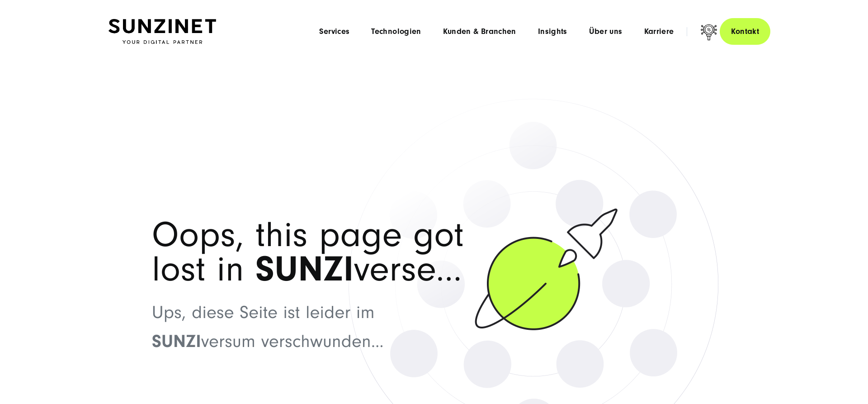  Describe the element at coordinates (744, 32) in the screenshot. I see `a: Kontakt` at that location.